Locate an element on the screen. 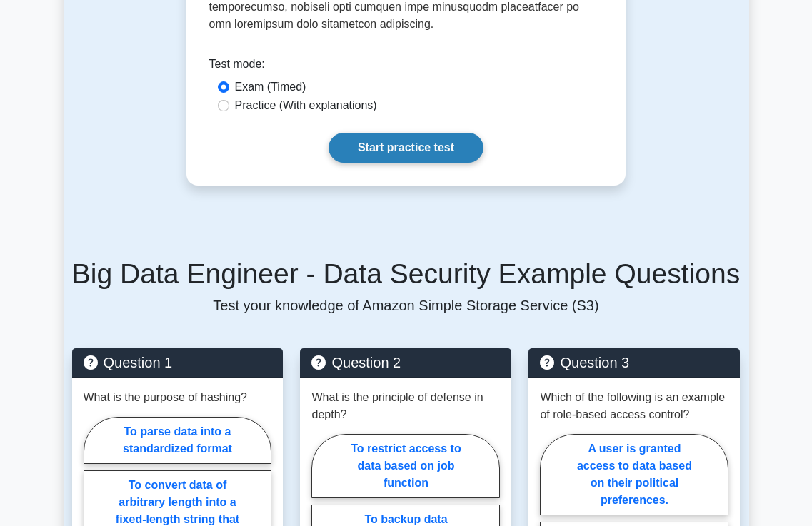  div: Test mode: is located at coordinates (407, 67).